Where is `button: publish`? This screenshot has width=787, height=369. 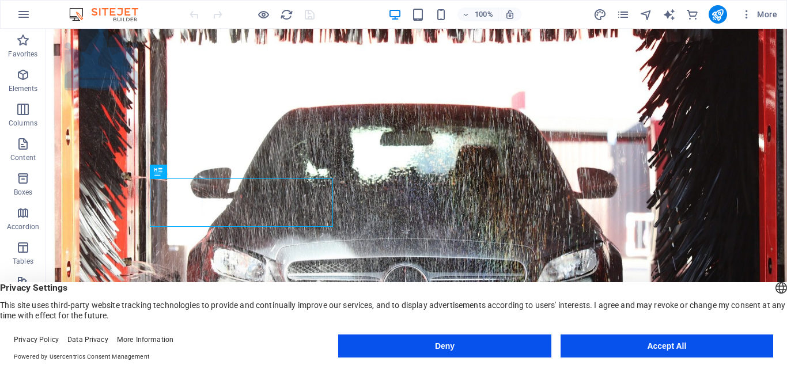 button: publish is located at coordinates (718, 14).